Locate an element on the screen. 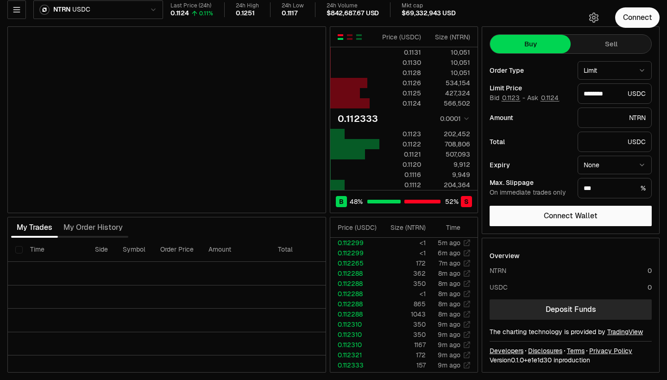 The height and width of the screenshot is (380, 667). button: Select all is located at coordinates (19, 250).